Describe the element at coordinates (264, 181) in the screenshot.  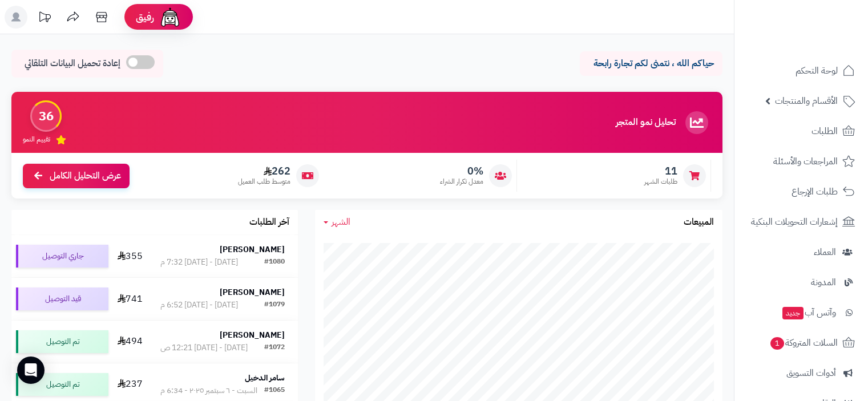
I see `span: متوسط طلب العميل` at that location.